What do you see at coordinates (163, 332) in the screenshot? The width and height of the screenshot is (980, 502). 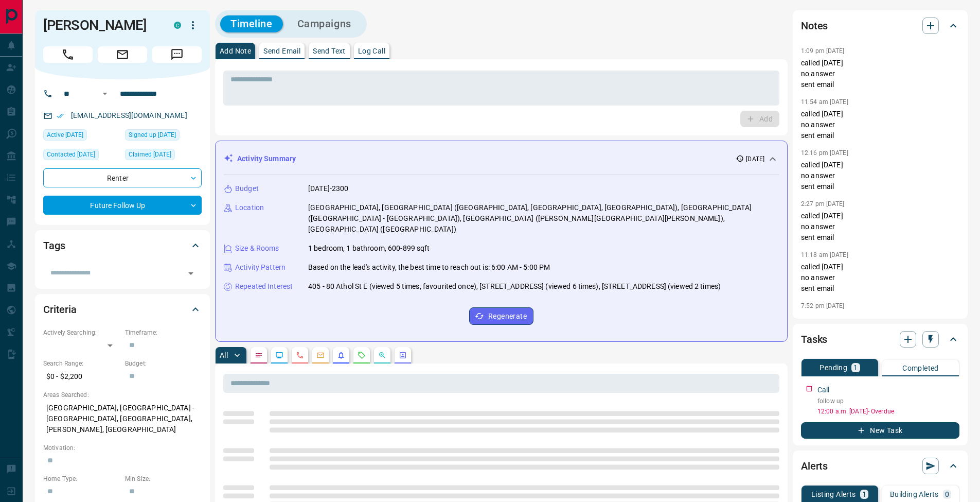 I see `p: Timeframe:` at bounding box center [163, 332].